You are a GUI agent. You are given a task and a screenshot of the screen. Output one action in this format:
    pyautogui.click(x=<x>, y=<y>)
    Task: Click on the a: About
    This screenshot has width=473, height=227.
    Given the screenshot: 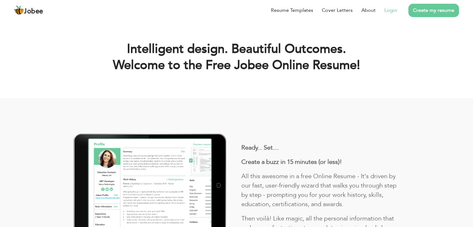 What is the action you would take?
    pyautogui.click(x=369, y=10)
    